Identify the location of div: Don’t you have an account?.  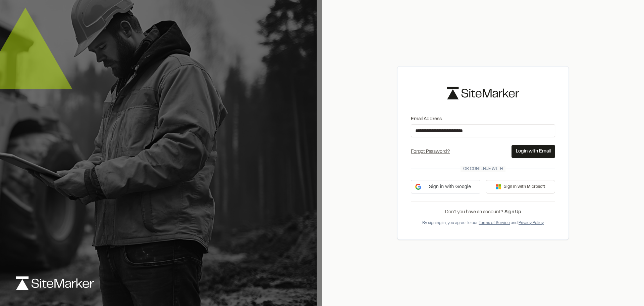
(483, 212).